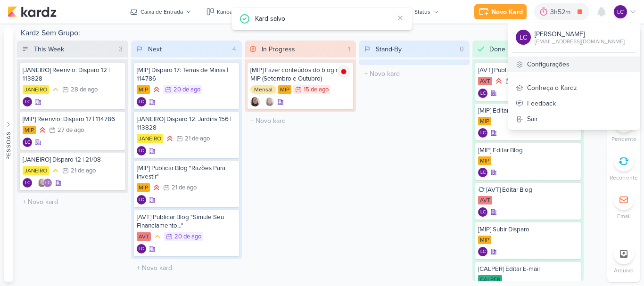 The height and width of the screenshot is (286, 644). Describe the element at coordinates (344, 72) in the screenshot. I see `img: tracking` at that location.